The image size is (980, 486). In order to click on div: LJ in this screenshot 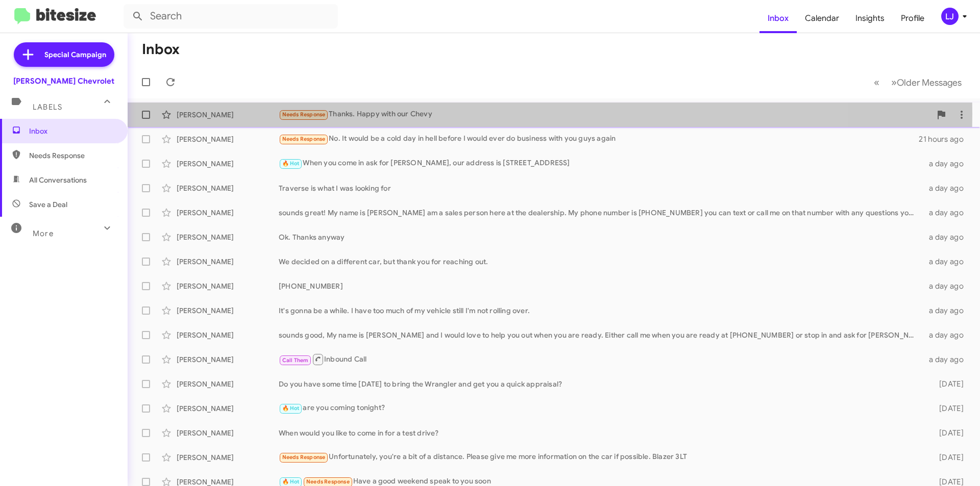, I will do `click(949, 17)`.